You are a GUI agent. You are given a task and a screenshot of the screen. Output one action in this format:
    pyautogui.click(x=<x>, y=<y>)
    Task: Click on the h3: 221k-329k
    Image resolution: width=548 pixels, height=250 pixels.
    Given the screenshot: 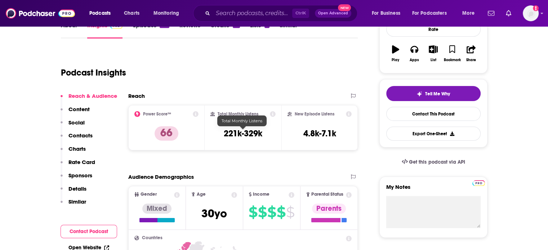 What is the action you would take?
    pyautogui.click(x=243, y=134)
    